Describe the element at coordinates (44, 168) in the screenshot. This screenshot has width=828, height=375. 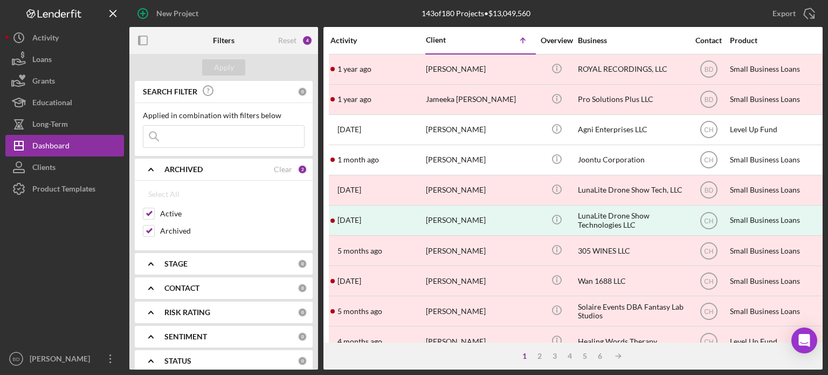
I see `div: Clients` at that location.